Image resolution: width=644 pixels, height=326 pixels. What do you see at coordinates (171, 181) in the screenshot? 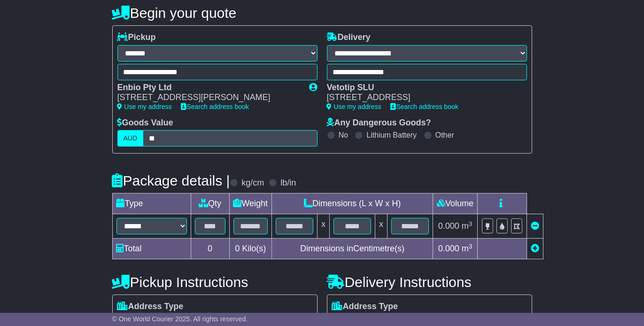
I see `h4: Package details |` at bounding box center [171, 181].